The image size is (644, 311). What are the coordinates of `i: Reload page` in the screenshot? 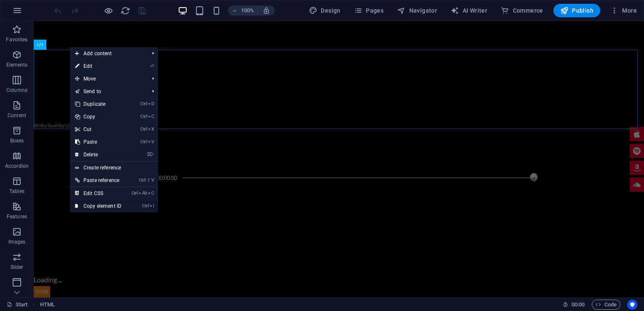 It's located at (125, 11).